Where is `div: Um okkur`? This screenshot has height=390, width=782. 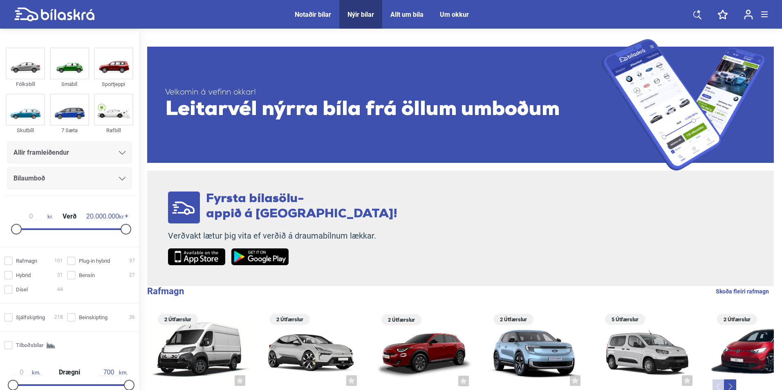
div: Um okkur is located at coordinates (454, 14).